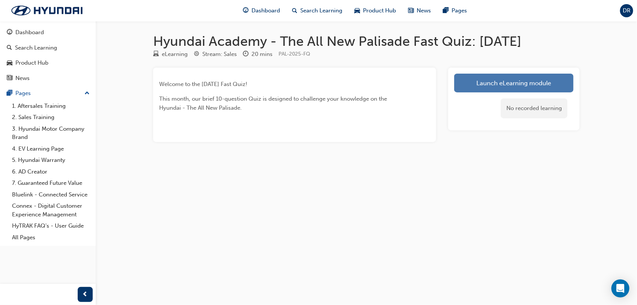  Describe the element at coordinates (170, 54) in the screenshot. I see `div: Type` at that location.